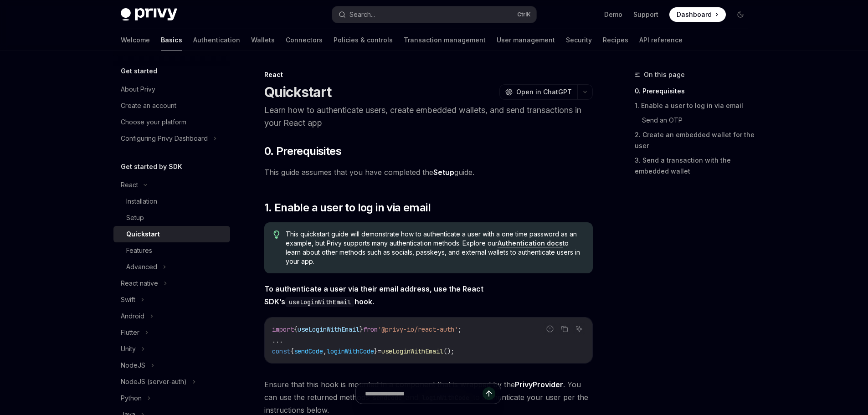  Describe the element at coordinates (171, 106) in the screenshot. I see `a: Create an account` at that location.